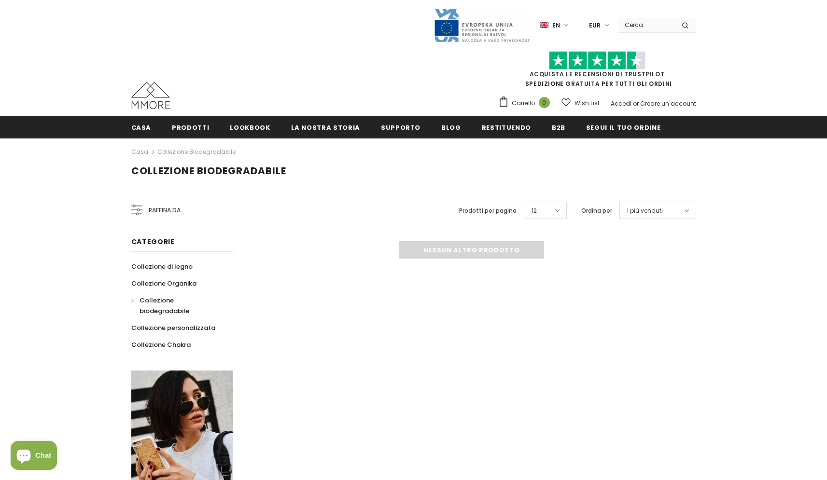 This screenshot has width=827, height=480. Describe the element at coordinates (597, 211) in the screenshot. I see `label: Ordina per` at that location.